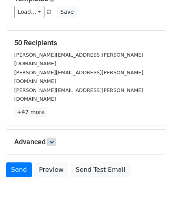  What do you see at coordinates (29, 12) in the screenshot?
I see `a: Load...` at bounding box center [29, 12].